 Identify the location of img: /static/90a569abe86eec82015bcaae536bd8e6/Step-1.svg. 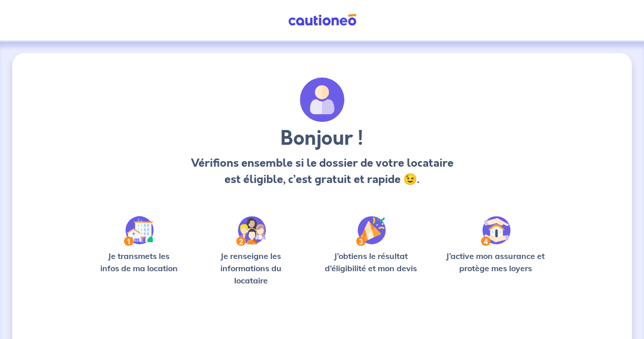
(139, 231).